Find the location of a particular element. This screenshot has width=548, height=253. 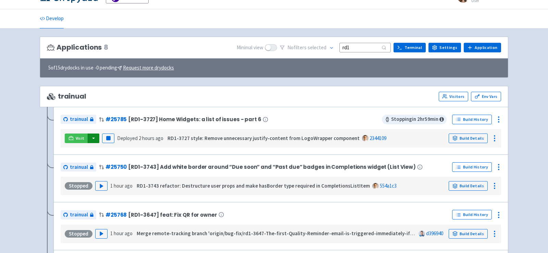

span: [RD1-3743] Add white border around “Due soon” and “Past due” badges in Completions widget (List V... is located at coordinates (272, 167).